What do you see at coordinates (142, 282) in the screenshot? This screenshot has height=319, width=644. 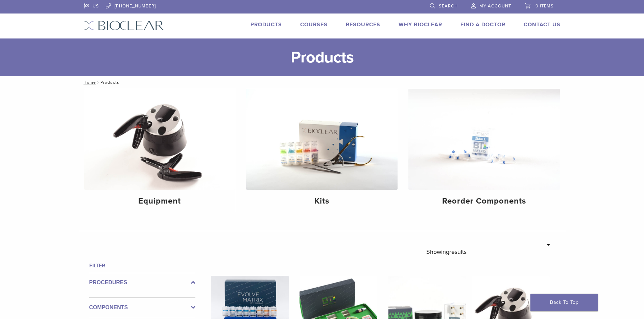 I see `label: Procedures` at bounding box center [142, 282].